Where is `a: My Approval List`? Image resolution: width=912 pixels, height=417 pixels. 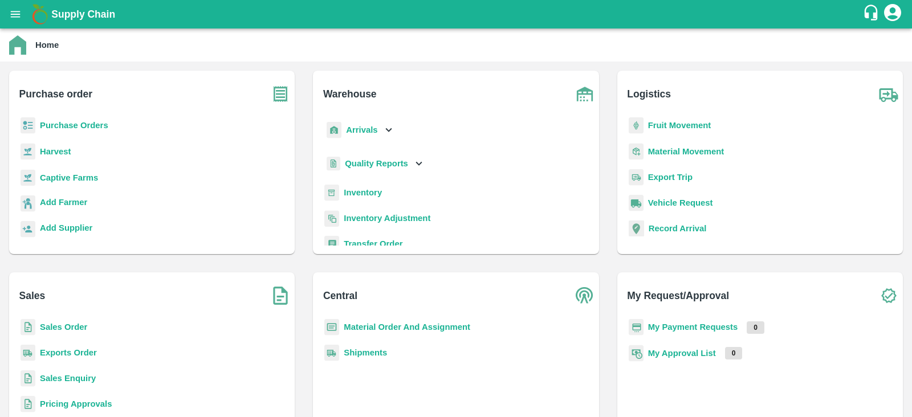
a: My Approval List is located at coordinates (681, 353).